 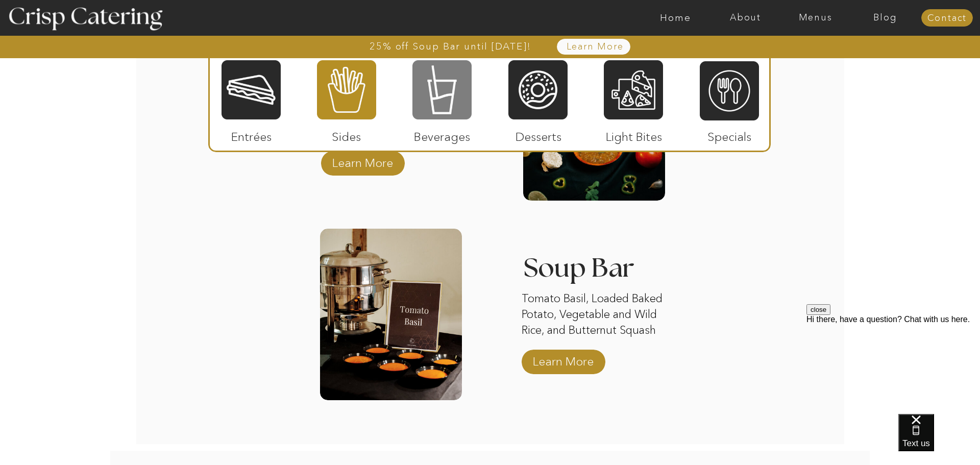 What do you see at coordinates (675, 18) in the screenshot?
I see `nav: Home` at bounding box center [675, 18].